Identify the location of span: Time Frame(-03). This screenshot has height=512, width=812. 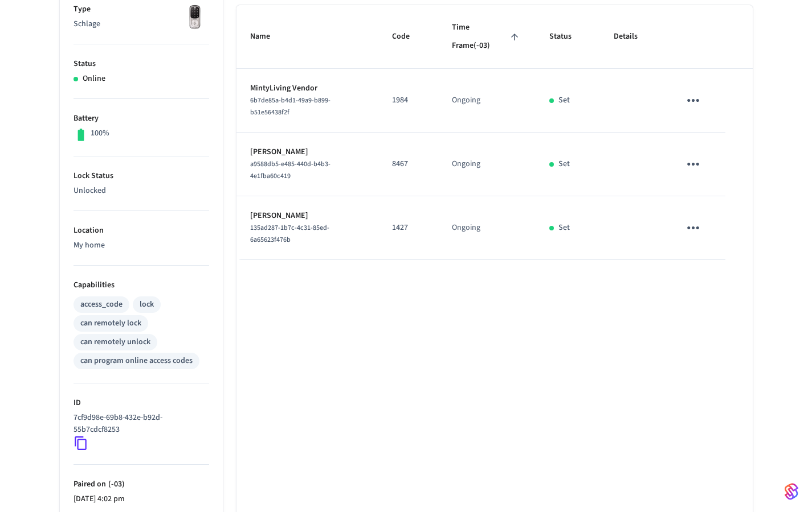
(487, 36).